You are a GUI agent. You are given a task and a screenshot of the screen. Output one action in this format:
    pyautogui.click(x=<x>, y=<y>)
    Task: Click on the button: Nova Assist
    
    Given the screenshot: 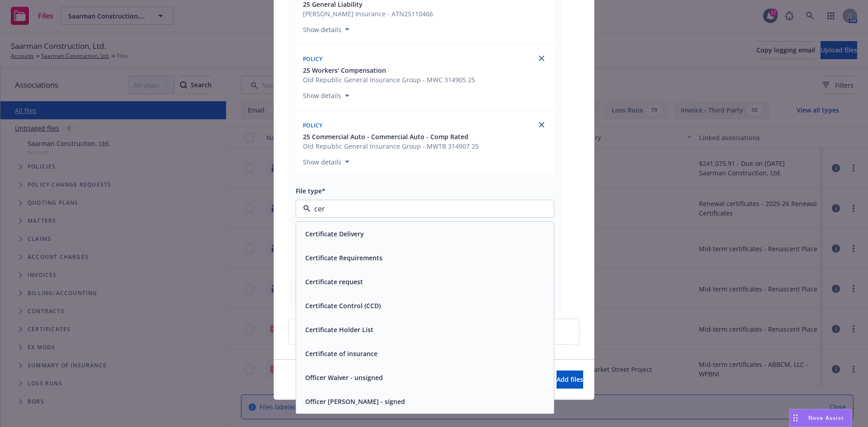 What is the action you would take?
    pyautogui.click(x=820, y=418)
    